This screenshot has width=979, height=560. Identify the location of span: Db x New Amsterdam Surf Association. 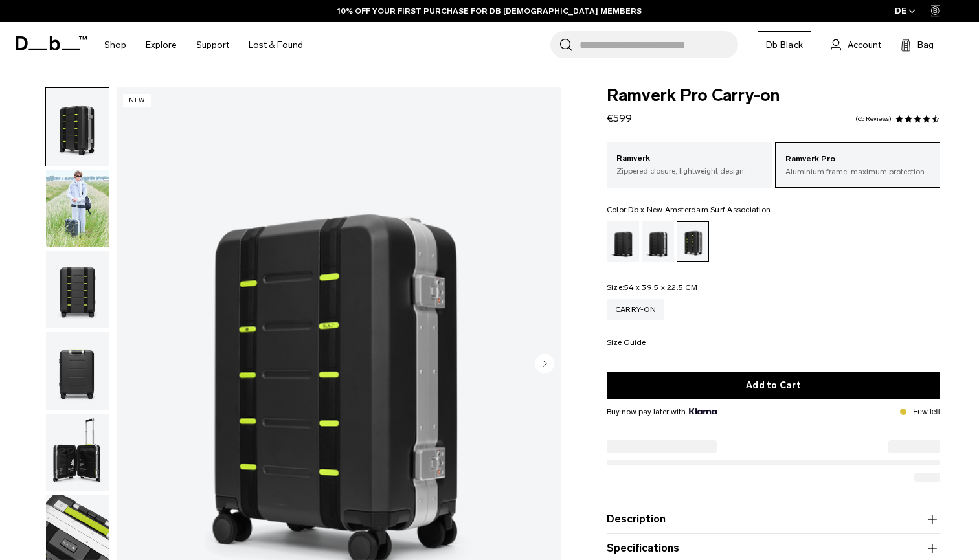
(699, 210).